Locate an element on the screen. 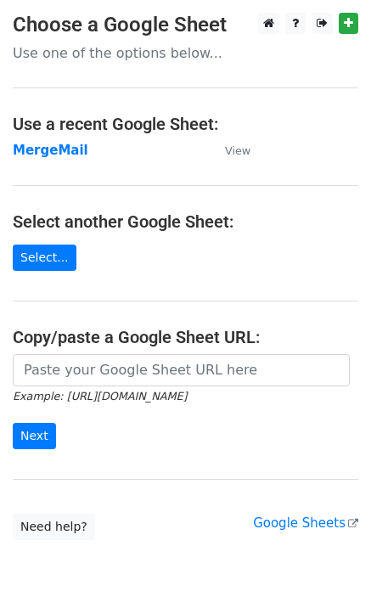 The width and height of the screenshot is (371, 608). h4: Use a recent Google Sheet: is located at coordinates (185, 124).